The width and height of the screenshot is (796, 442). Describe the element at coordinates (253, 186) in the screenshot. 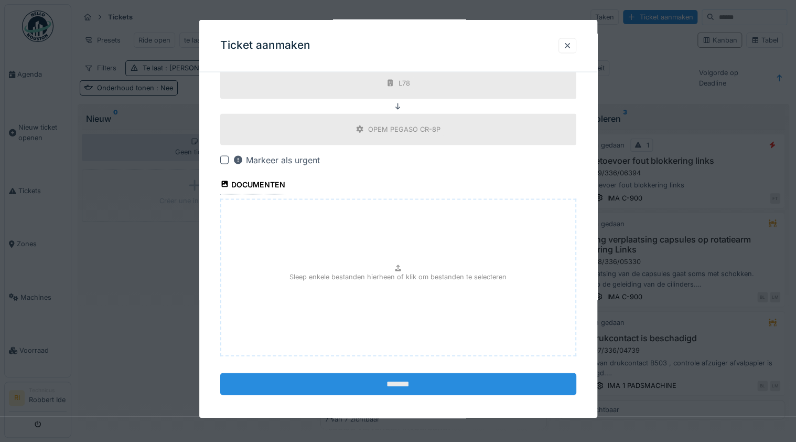

I see `div: Documenten` at that location.